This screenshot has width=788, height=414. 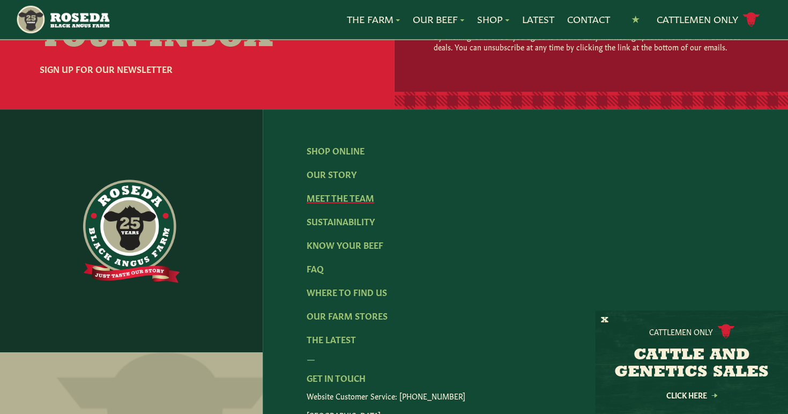 What do you see at coordinates (341, 221) in the screenshot?
I see `a: Sustainability` at bounding box center [341, 221].